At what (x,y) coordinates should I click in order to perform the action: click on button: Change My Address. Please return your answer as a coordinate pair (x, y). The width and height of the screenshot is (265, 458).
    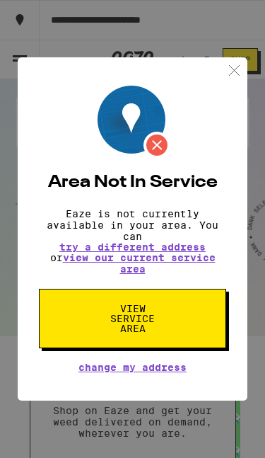
    Looking at the image, I should click on (132, 367).